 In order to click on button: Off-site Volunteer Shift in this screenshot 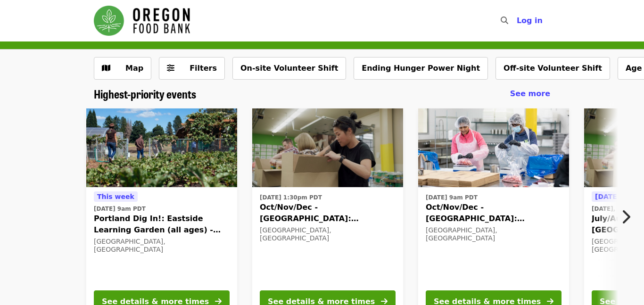, I will do `click(553, 68)`.